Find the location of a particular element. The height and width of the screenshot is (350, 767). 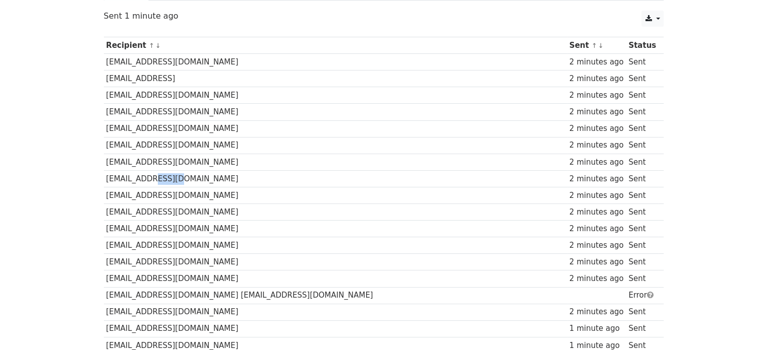

p: Sent 1 minute ago is located at coordinates (384, 16).